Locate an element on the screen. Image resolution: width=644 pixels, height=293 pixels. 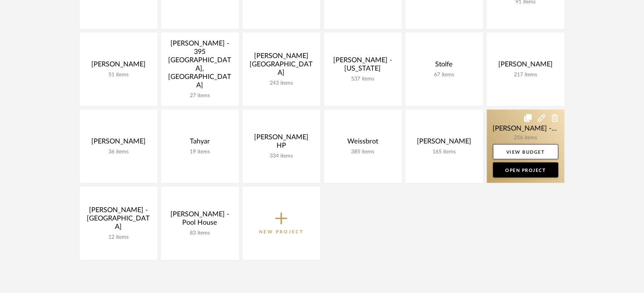
p: New Project is located at coordinates (281, 232).